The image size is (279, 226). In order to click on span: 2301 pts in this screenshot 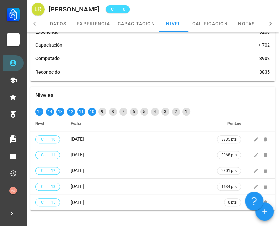, I will do `click(229, 171)`.